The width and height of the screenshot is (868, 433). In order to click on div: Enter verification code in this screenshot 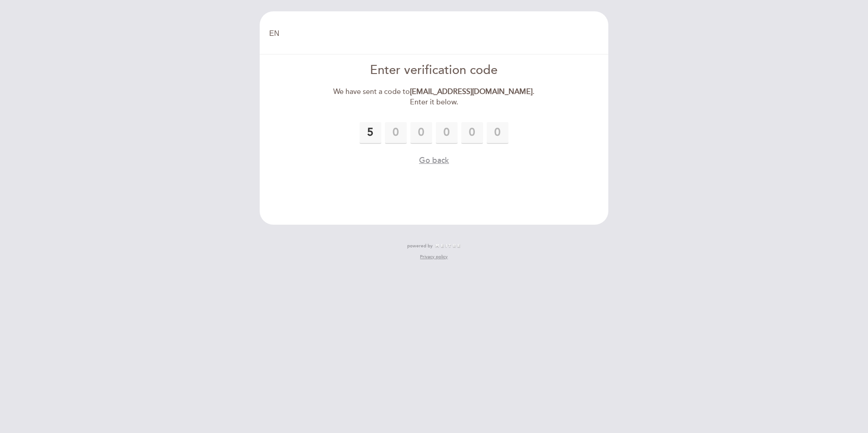, I will do `click(434, 71)`.